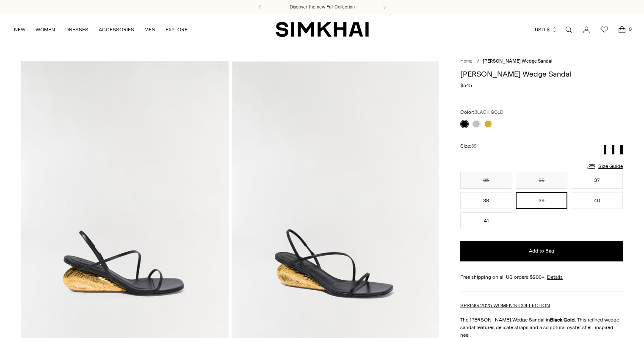 The height and width of the screenshot is (338, 644). I want to click on a: DRESSES, so click(76, 30).